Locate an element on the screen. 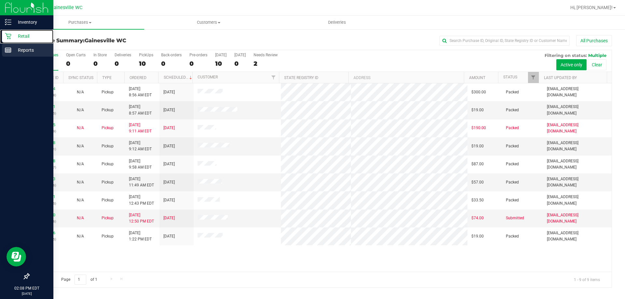  a: State Registry ID is located at coordinates (301, 78).